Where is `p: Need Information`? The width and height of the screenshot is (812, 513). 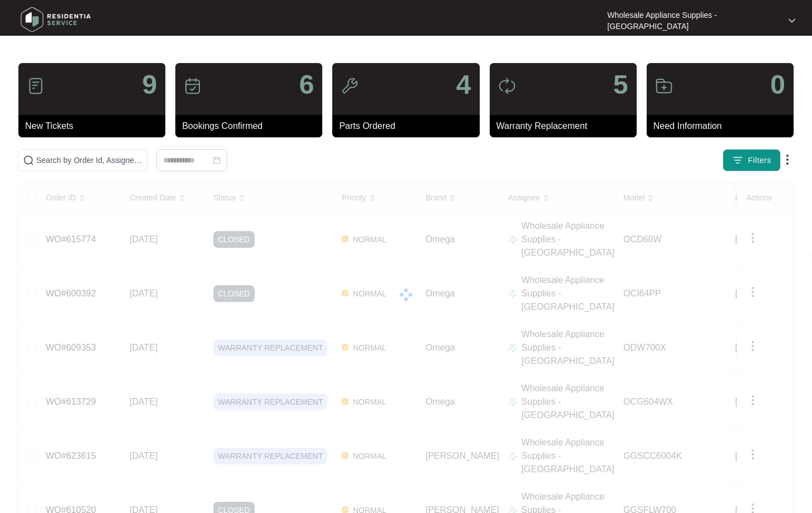 p: Need Information is located at coordinates (723, 126).